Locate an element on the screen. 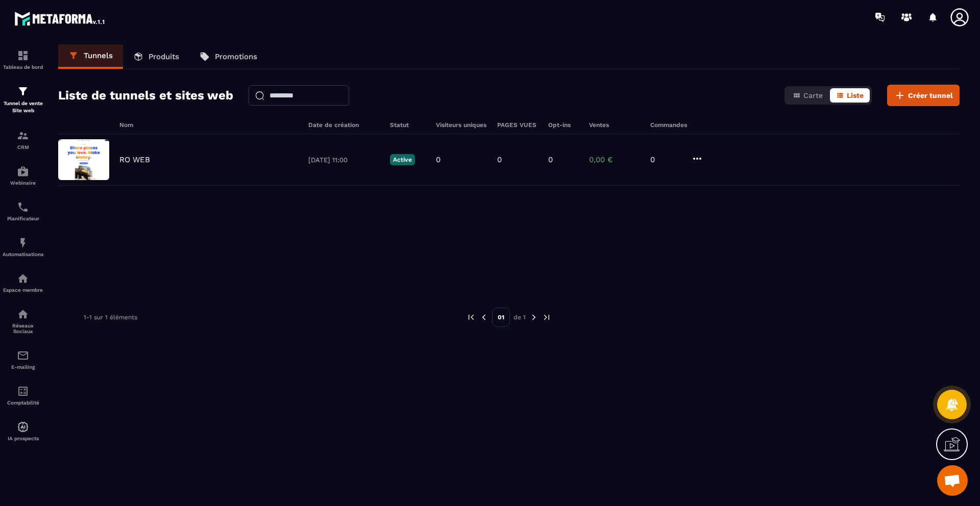 Image resolution: width=980 pixels, height=506 pixels. p: 01 is located at coordinates (501, 317).